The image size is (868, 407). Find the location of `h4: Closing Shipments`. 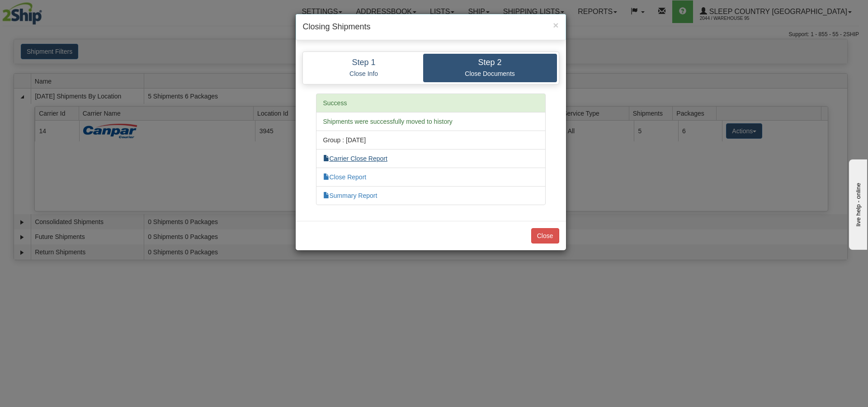

h4: Closing Shipments is located at coordinates (431, 27).